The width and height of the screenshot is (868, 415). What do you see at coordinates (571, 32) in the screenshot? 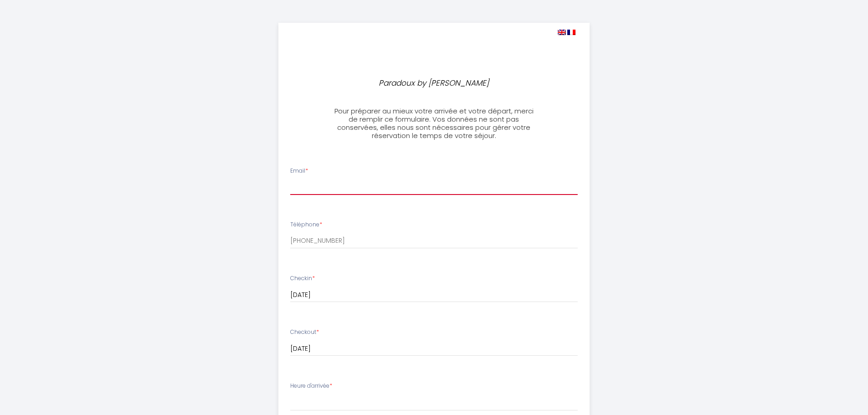
I see `img: fr.png` at bounding box center [571, 32].